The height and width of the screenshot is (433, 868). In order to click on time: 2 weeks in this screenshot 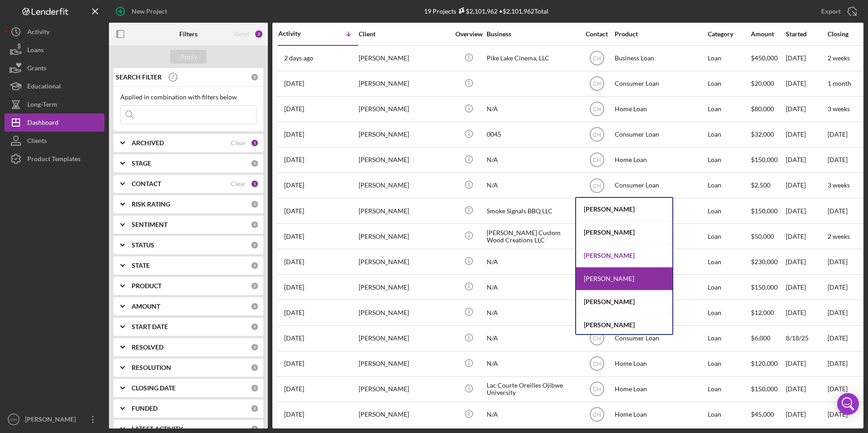, I will do `click(838, 58)`.